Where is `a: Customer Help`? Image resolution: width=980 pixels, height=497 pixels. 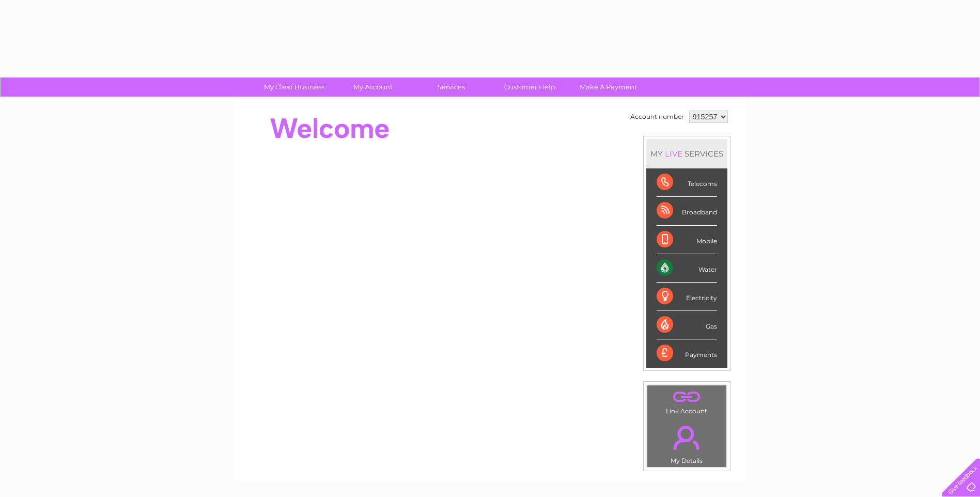
a: Customer Help is located at coordinates (530, 87).